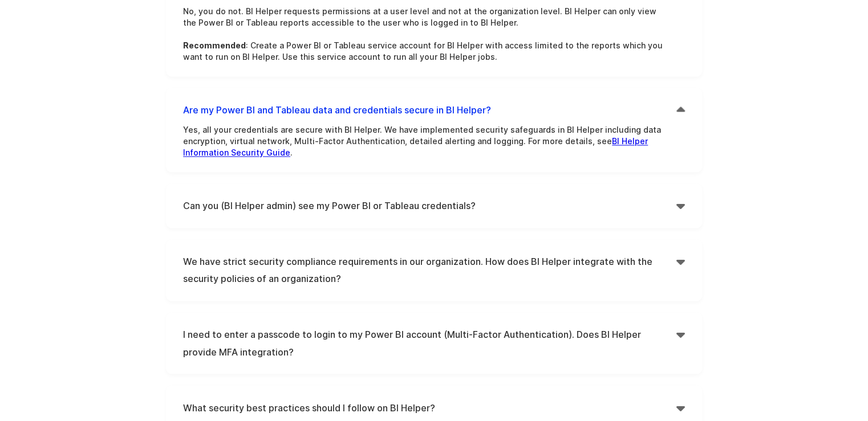 This screenshot has width=868, height=421. What do you see at coordinates (429, 110) in the screenshot?
I see `h4: Are my Power BI and Tableau data and credentials secure in BI Helper?` at bounding box center [429, 110].